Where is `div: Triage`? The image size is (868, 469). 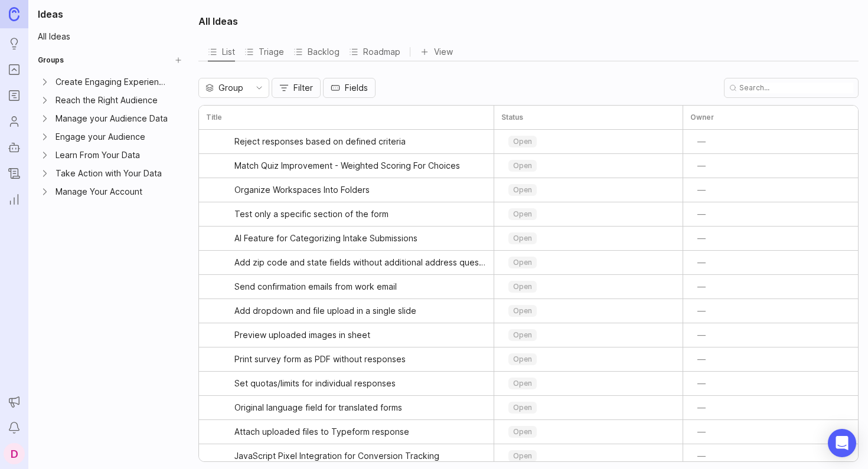 div: Triage is located at coordinates (264, 51).